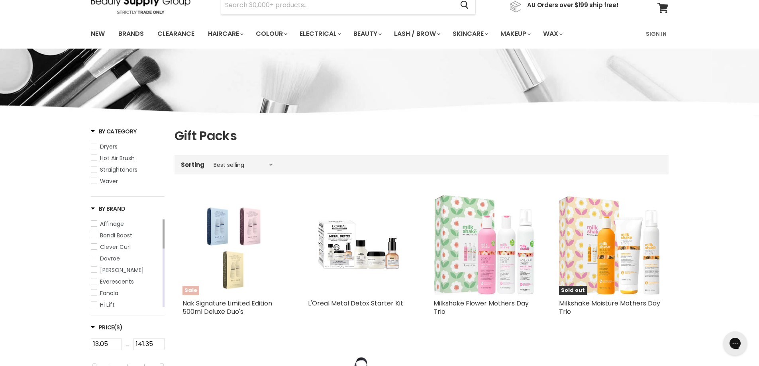 The image size is (759, 366). I want to click on a: Brands, so click(131, 34).